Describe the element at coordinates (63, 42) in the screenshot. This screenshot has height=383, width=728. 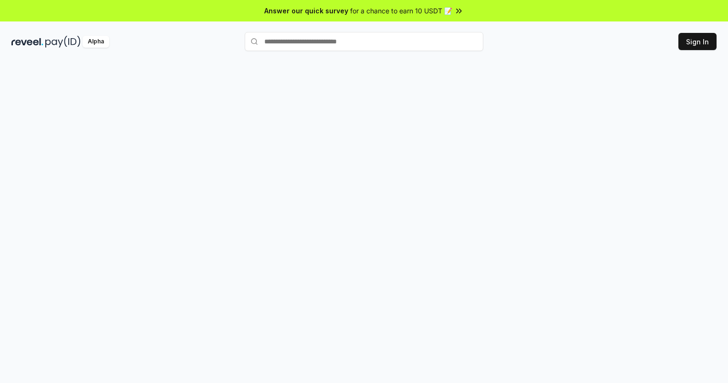
I see `img: pay_id` at that location.